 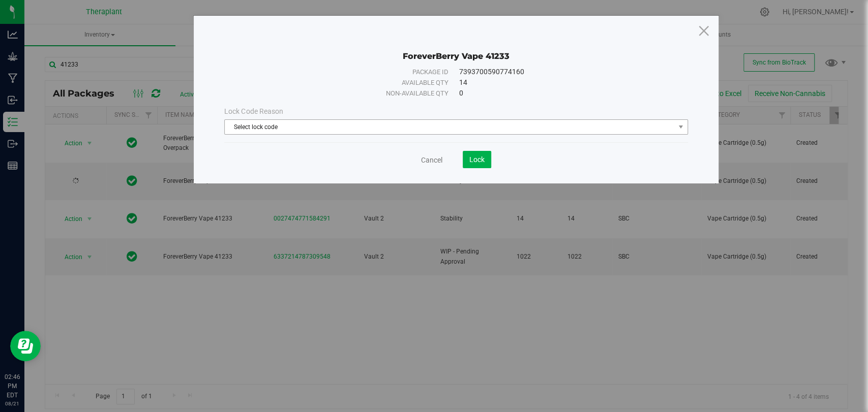 What do you see at coordinates (346, 93) in the screenshot?
I see `div: Non-available qty` at bounding box center [346, 93].